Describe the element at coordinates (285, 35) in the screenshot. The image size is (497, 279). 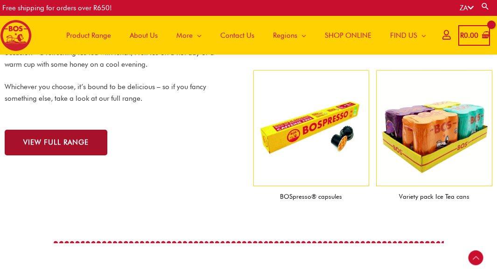
I see `span: Regions` at that location.